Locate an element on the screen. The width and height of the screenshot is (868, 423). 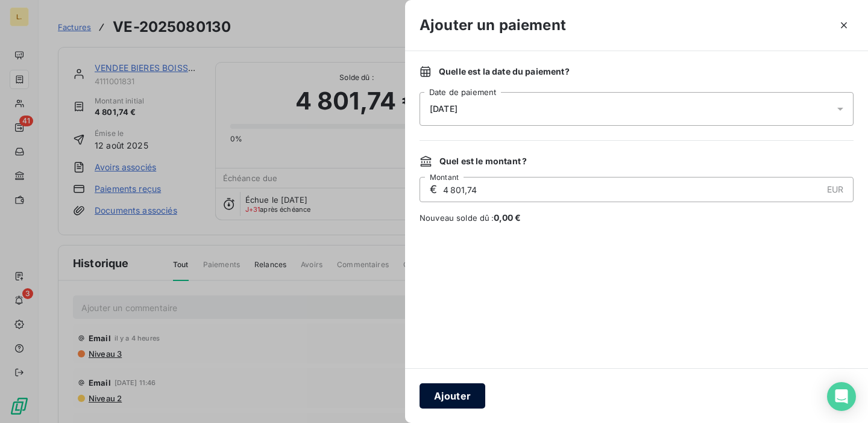
div: Open Intercom Messenger is located at coordinates (841, 397).